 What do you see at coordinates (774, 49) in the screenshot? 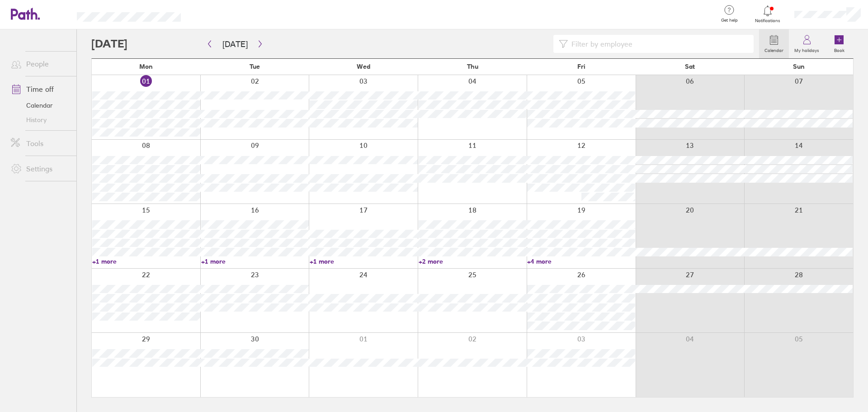
I see `label: Calendar` at bounding box center [774, 49].